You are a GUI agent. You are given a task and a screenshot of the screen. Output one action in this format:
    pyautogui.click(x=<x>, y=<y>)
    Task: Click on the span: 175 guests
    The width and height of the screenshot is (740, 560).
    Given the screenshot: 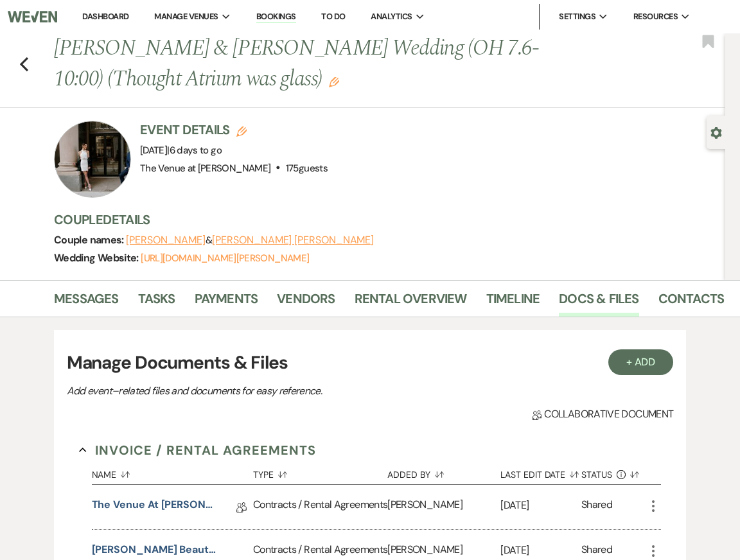 What is the action you would take?
    pyautogui.click(x=307, y=168)
    